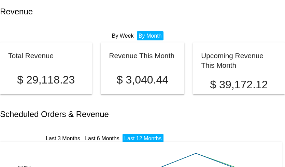 The height and width of the screenshot is (167, 285). I want to click on a: Last 3 Months, so click(63, 138).